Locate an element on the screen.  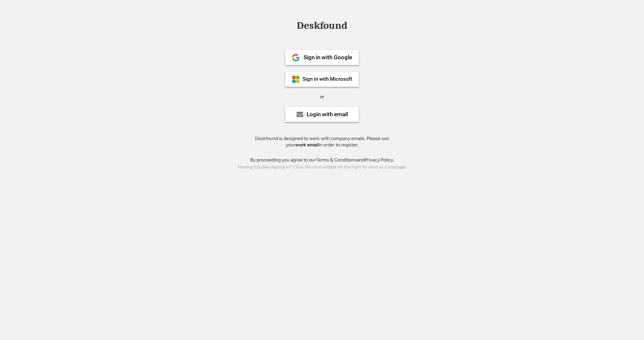
strong: work email is located at coordinates (307, 145).